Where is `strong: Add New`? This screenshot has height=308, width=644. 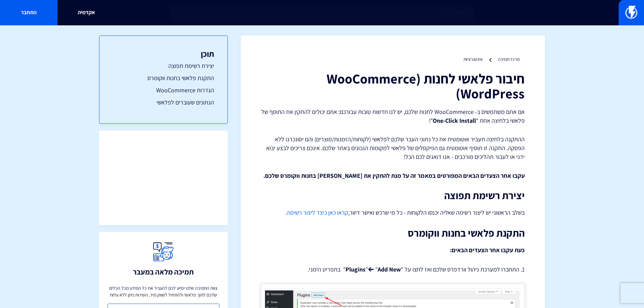
strong: Add New is located at coordinates (389, 269).